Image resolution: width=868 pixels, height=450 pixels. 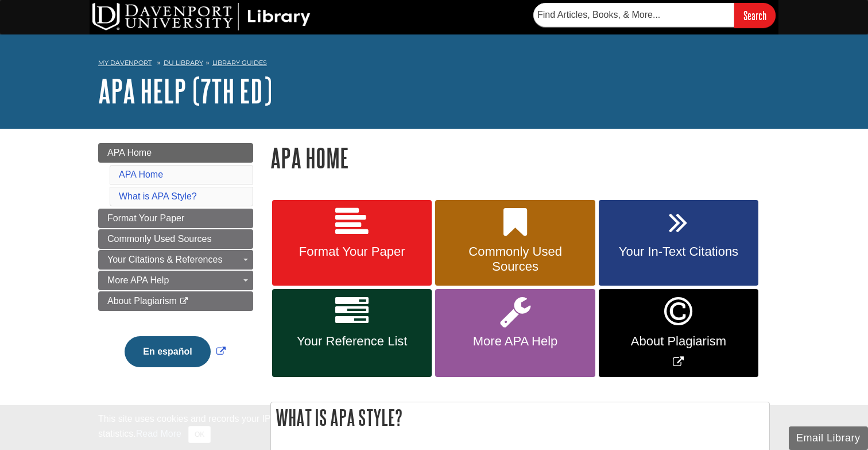 What do you see at coordinates (654, 15) in the screenshot?
I see `form: Searches DU Library's articles, books, and more` at bounding box center [654, 15].